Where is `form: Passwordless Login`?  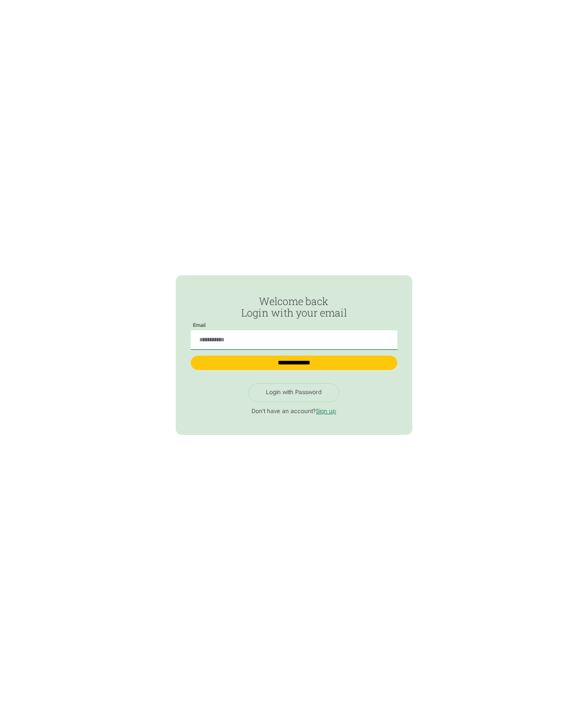 form: Passwordless Login is located at coordinates (294, 337).